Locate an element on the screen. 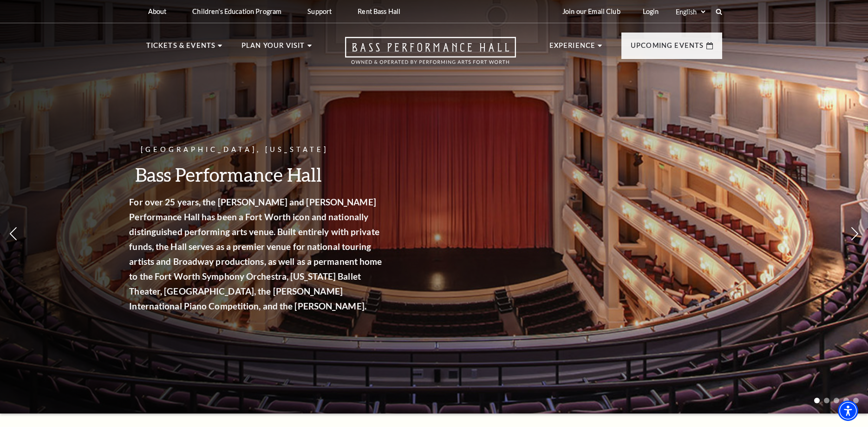 The height and width of the screenshot is (427, 868). p: Upcoming Events is located at coordinates (668, 48).